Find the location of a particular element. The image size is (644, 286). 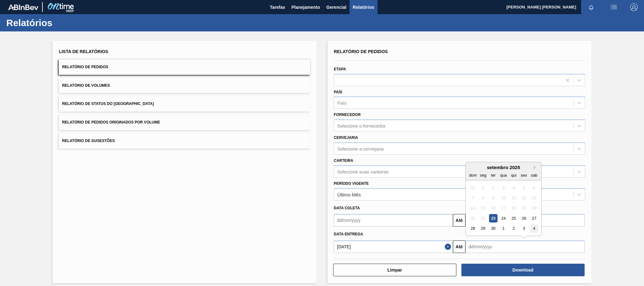

span: Data entrega is located at coordinates (348, 234).